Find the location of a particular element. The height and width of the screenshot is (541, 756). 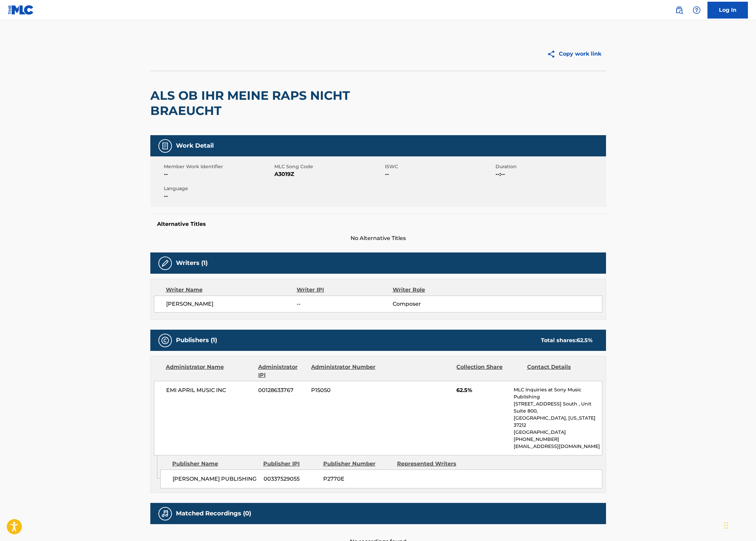

img: search is located at coordinates (679, 10).